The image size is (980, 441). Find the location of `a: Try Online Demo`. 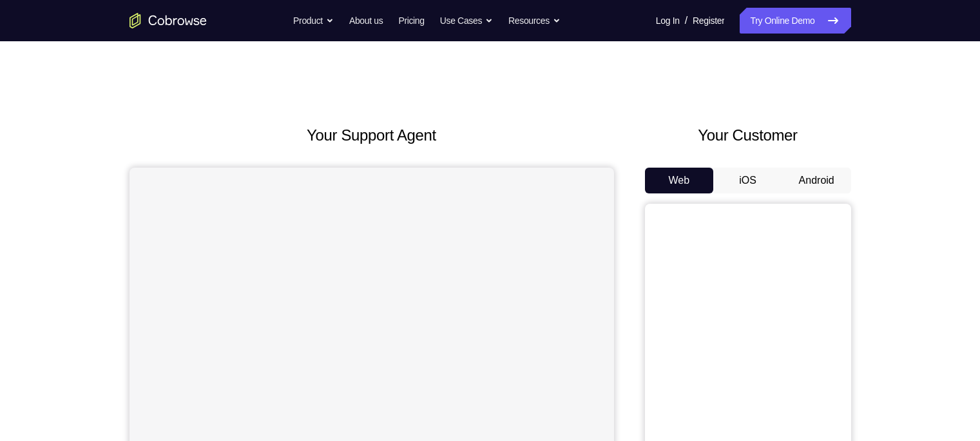

a: Try Online Demo is located at coordinates (795, 21).